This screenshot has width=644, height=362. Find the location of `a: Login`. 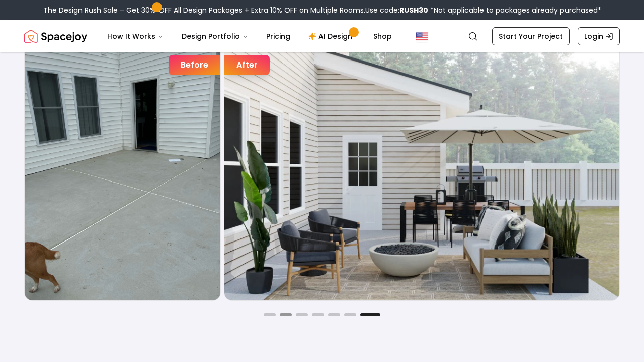

a: Login is located at coordinates (599, 36).